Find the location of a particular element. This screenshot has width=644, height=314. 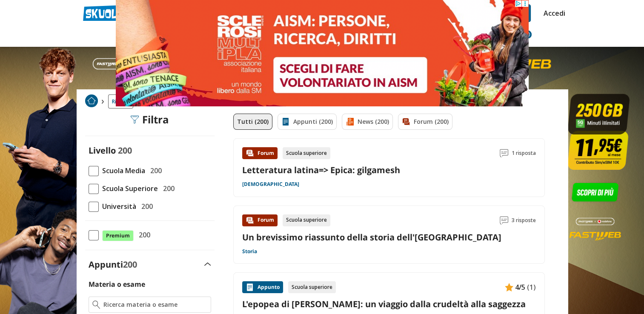

span: Università is located at coordinates (117, 206).